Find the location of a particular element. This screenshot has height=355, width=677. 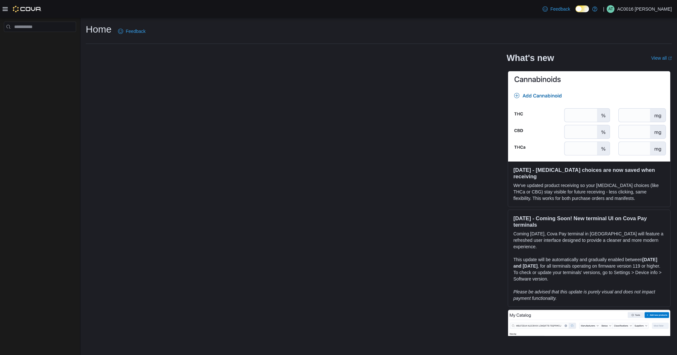

span: AT is located at coordinates (611, 9).